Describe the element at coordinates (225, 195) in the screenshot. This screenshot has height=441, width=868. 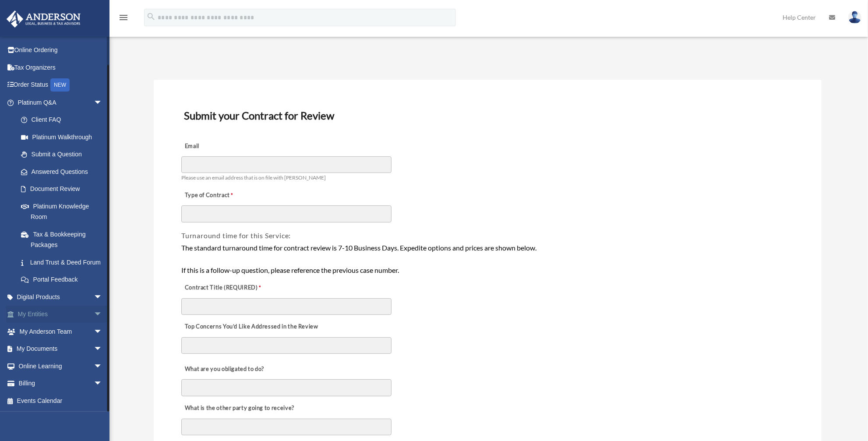
I see `label: Type of Contract` at that location.